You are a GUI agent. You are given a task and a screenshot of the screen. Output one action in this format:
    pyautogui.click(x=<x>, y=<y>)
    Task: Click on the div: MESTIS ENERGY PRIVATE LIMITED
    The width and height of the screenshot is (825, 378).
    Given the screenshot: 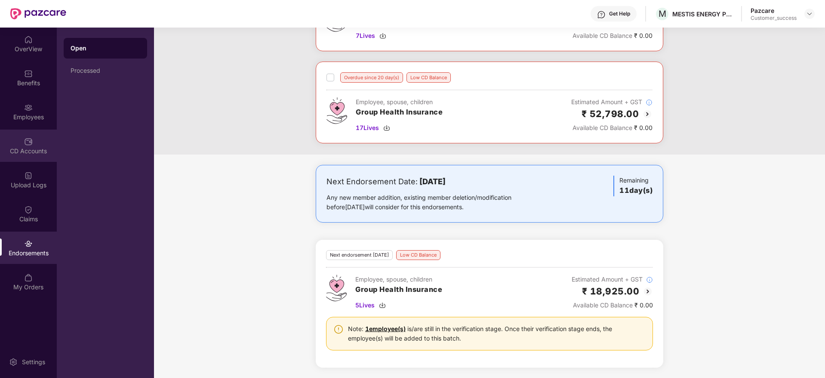 What is the action you would take?
    pyautogui.click(x=703, y=14)
    